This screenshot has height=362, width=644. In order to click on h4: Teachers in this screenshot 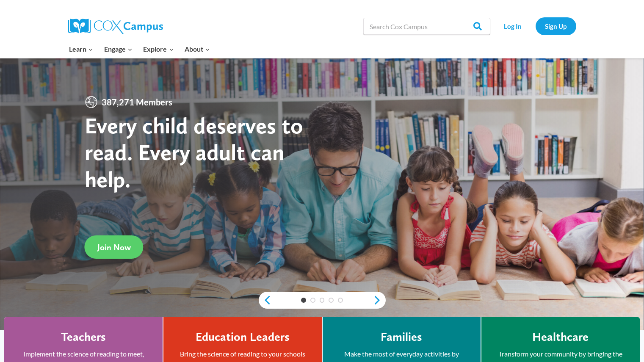, I will do `click(84, 337)`.